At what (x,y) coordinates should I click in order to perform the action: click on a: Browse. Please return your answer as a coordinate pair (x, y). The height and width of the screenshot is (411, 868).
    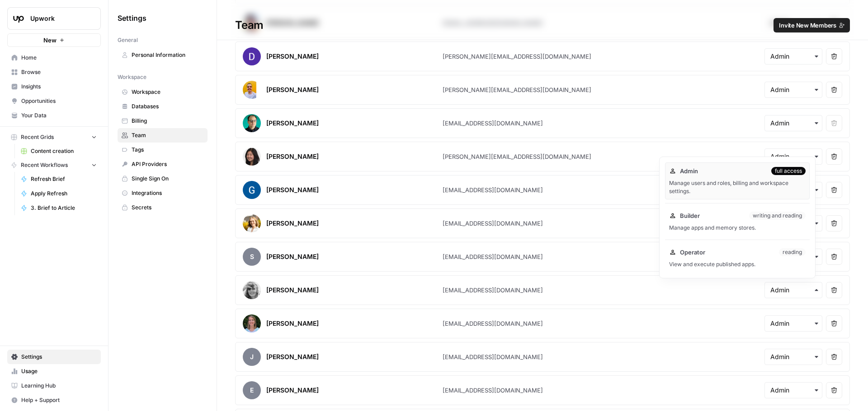
    Looking at the image, I should click on (54, 72).